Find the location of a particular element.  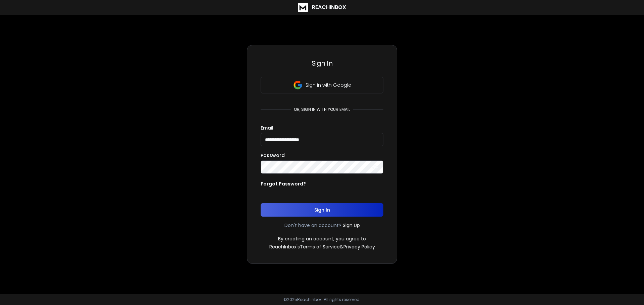

h3: Sign In is located at coordinates (322, 63).